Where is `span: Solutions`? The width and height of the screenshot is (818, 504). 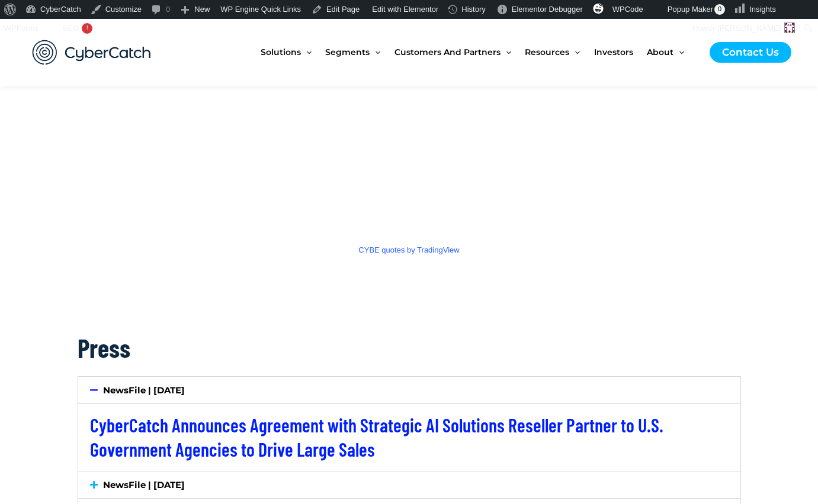 span: Solutions is located at coordinates (280, 52).